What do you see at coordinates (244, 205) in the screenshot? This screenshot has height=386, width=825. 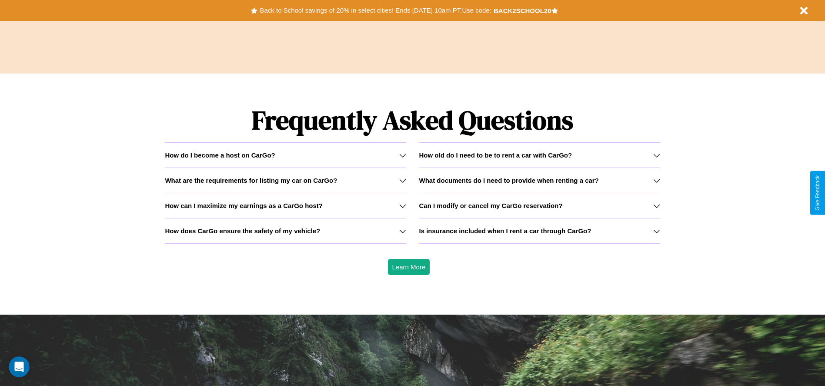 I see `h3: How can I maximize my earnings as a CarGo host?` at bounding box center [244, 205].